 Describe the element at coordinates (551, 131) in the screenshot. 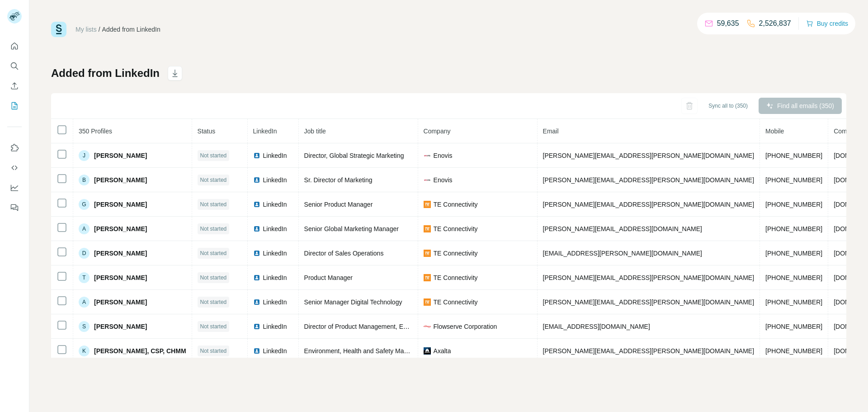

I see `span: Email` at that location.